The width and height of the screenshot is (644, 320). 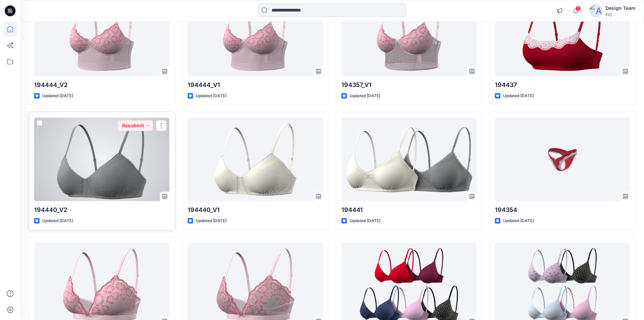 What do you see at coordinates (409, 159) in the screenshot?
I see `a: 194441` at bounding box center [409, 159].